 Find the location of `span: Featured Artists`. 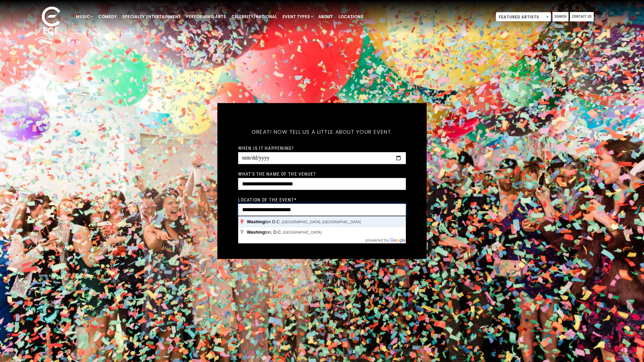

span: Featured Artists is located at coordinates (523, 17).